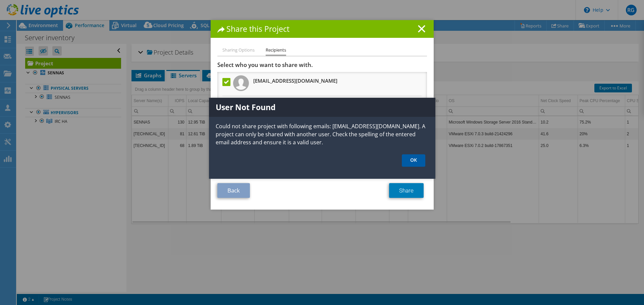 This screenshot has height=305, width=644. Describe the element at coordinates (233, 190) in the screenshot. I see `a: Back` at that location.